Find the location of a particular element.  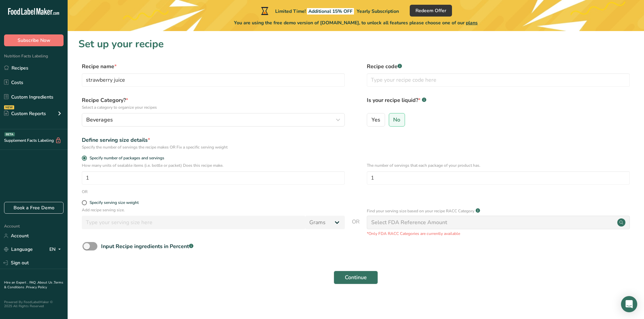

p: *Only FDA RACC Categories are currently available is located at coordinates (498, 234).